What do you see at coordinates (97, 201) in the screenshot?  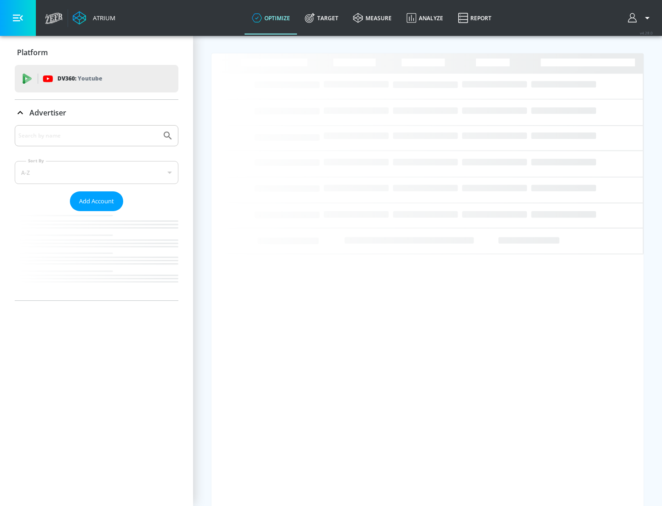 I see `span: Add Account` at bounding box center [97, 201].